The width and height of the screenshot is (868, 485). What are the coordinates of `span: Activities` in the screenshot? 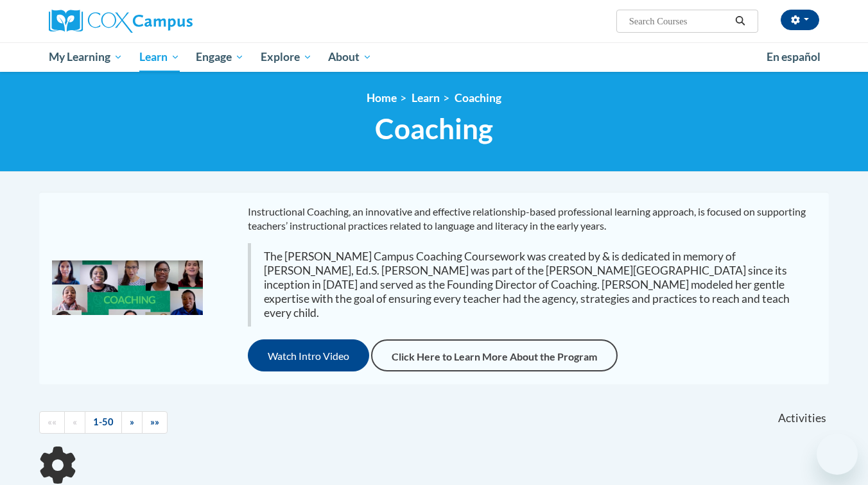 It's located at (802, 418).